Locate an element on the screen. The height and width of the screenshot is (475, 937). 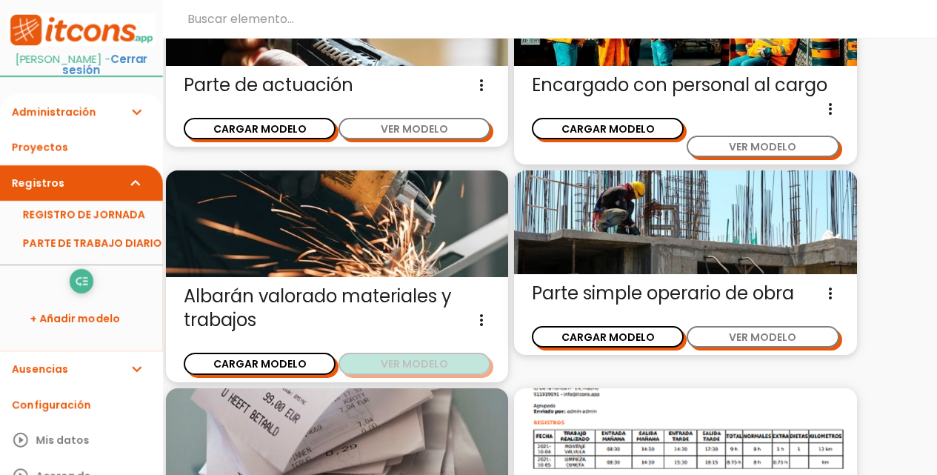
a: Cerrar sesión is located at coordinates (104, 64).